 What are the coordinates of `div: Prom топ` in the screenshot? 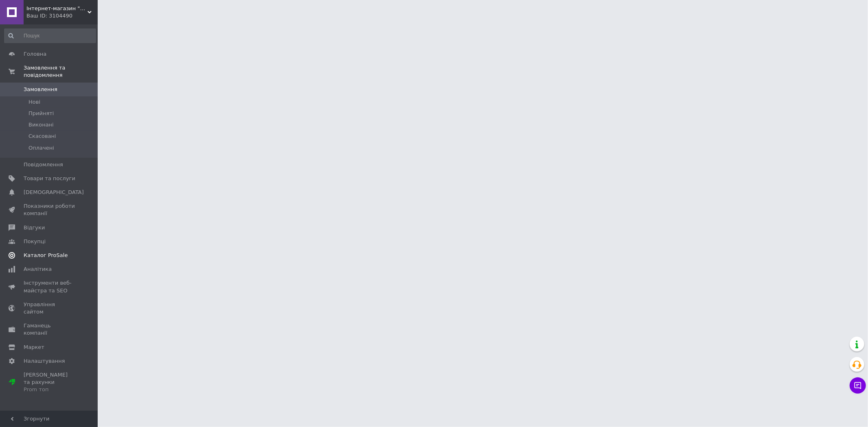 It's located at (49, 390).